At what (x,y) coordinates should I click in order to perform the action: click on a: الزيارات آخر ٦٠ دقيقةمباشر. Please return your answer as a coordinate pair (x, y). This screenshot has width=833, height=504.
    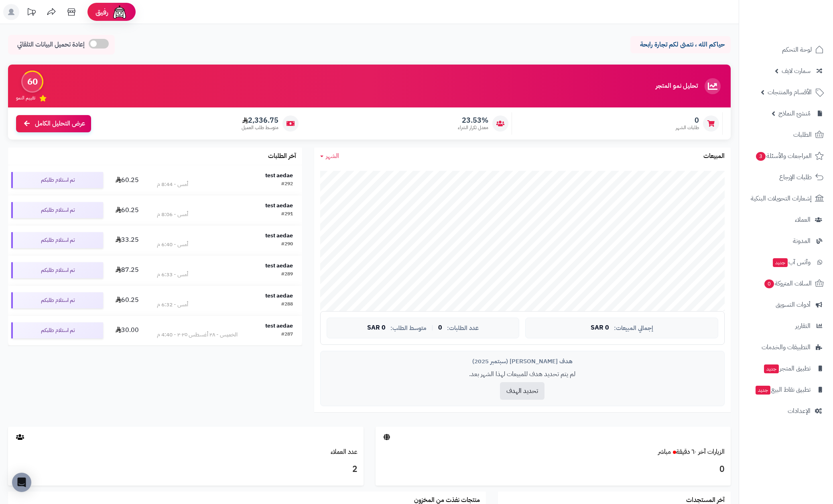
    Looking at the image, I should click on (691, 452).